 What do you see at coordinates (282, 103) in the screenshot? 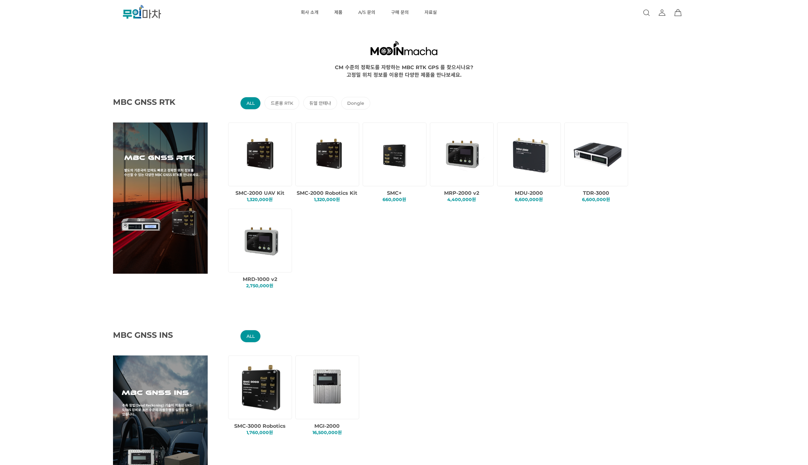
I see `li: 드론용 RTK` at bounding box center [282, 103].